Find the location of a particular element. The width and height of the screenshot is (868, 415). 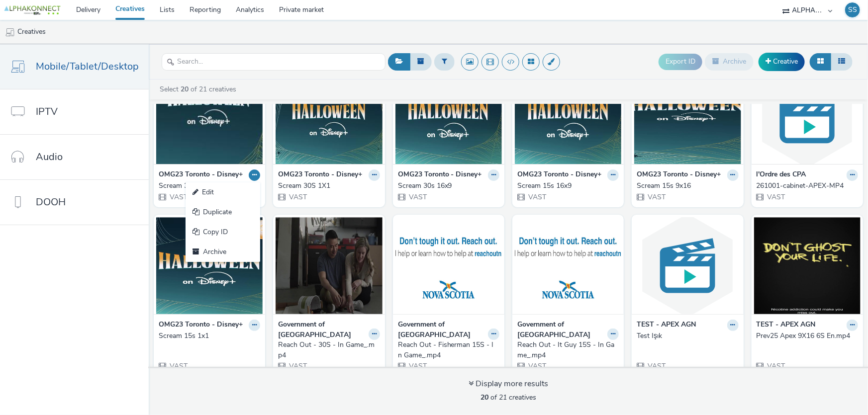

img: Test Işık visual is located at coordinates (688, 265).